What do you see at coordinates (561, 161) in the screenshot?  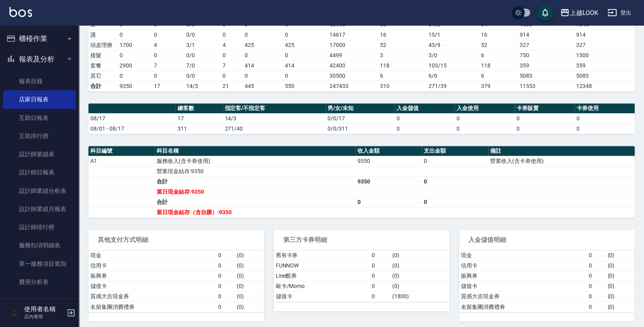 I see `td: 營業收入(含卡券使用)` at bounding box center [561, 161].